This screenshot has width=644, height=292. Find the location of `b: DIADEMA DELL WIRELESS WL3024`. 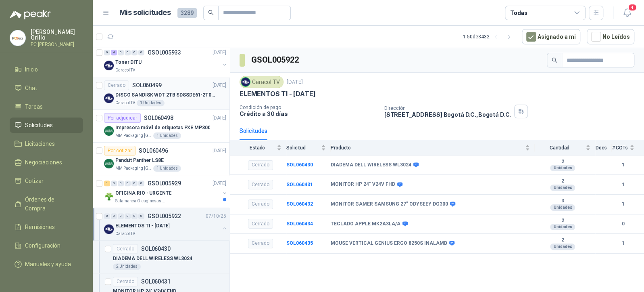

b: DIADEMA DELL WIRELESS WL3024 is located at coordinates (371, 165).